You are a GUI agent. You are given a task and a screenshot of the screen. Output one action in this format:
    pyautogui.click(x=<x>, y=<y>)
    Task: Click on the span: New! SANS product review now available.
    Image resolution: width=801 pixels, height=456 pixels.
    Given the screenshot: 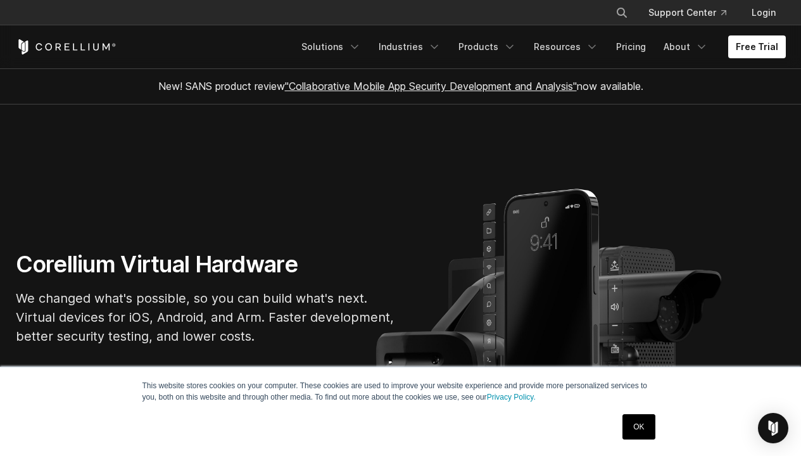 What is the action you would take?
    pyautogui.click(x=401, y=86)
    